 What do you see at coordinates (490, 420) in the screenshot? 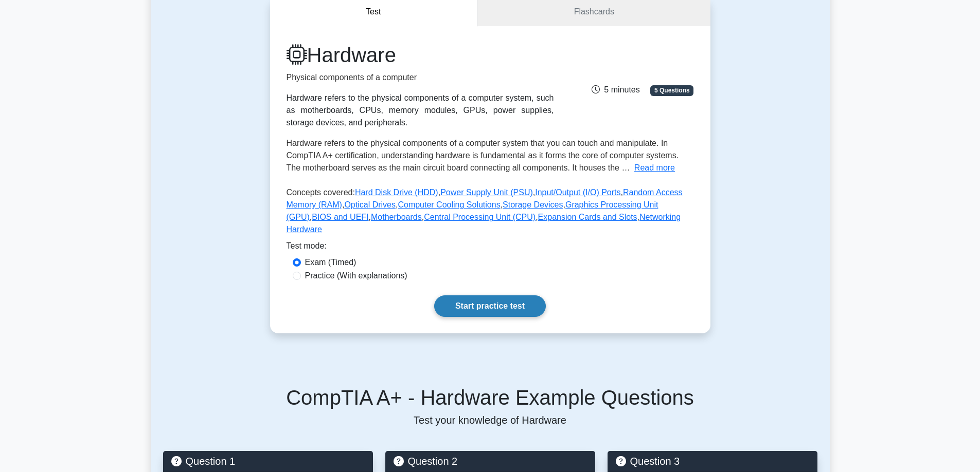
I see `p: Test your knowledge of Hardware` at bounding box center [490, 420].